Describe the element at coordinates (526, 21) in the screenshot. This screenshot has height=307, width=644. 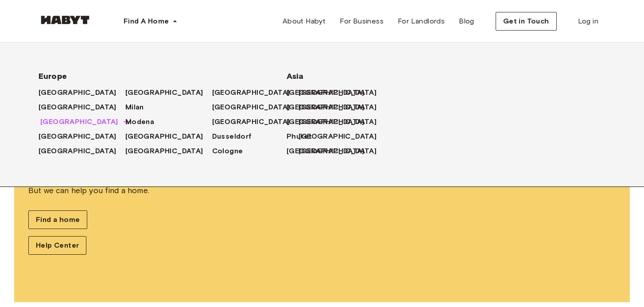
I see `button: Get in Touch` at that location.